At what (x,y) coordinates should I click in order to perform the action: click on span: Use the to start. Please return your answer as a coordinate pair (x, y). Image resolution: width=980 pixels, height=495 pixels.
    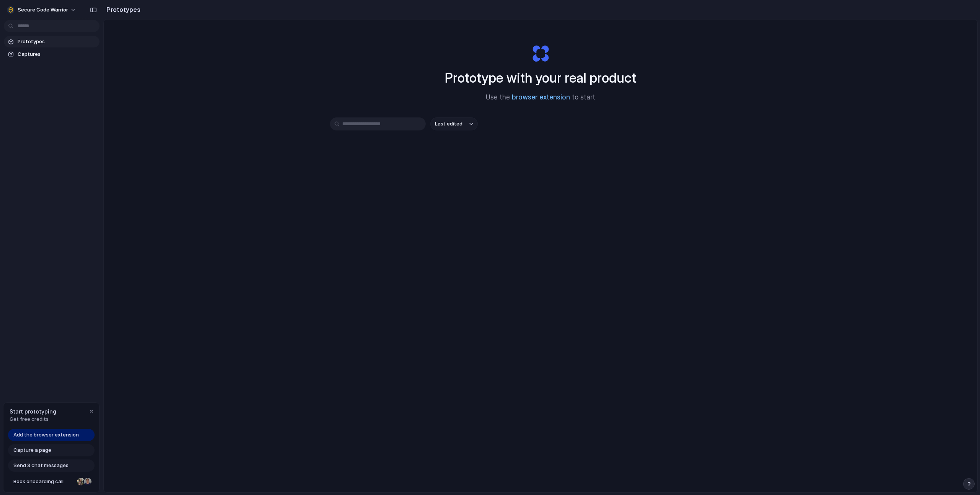
    Looking at the image, I should click on (540, 97).